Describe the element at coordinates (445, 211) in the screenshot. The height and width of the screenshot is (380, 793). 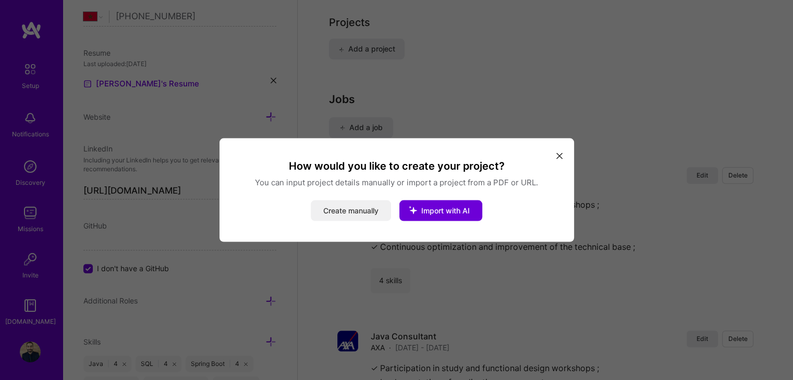
I see `span: Import with AI` at that location.